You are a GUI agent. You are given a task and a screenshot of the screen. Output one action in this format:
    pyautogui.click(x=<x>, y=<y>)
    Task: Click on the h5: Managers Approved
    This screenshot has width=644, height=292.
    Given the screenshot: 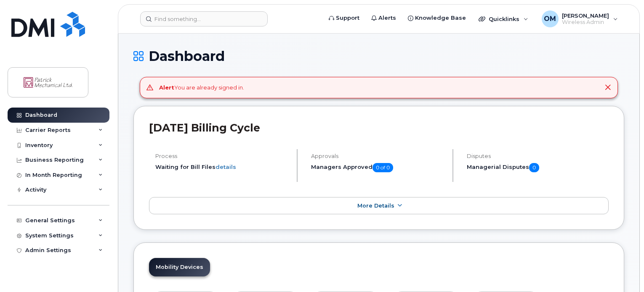 What is the action you would take?
    pyautogui.click(x=378, y=168)
    